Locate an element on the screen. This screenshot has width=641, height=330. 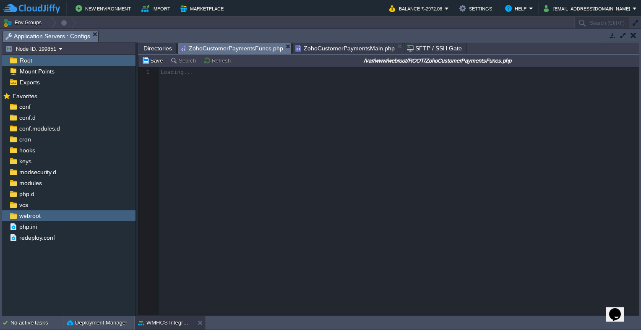
button: Marketplace is located at coordinates (203, 8).